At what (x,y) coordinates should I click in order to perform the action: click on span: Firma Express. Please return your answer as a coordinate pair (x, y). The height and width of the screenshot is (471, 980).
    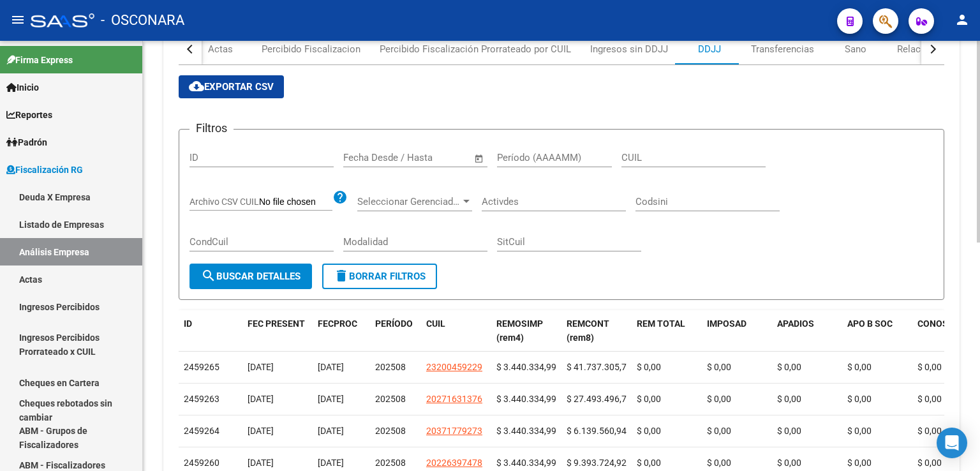
    Looking at the image, I should click on (39, 60).